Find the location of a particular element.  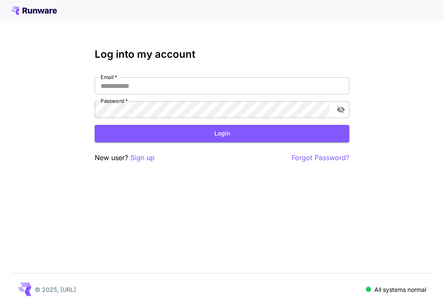

button: toggle password visibility is located at coordinates (341, 110).